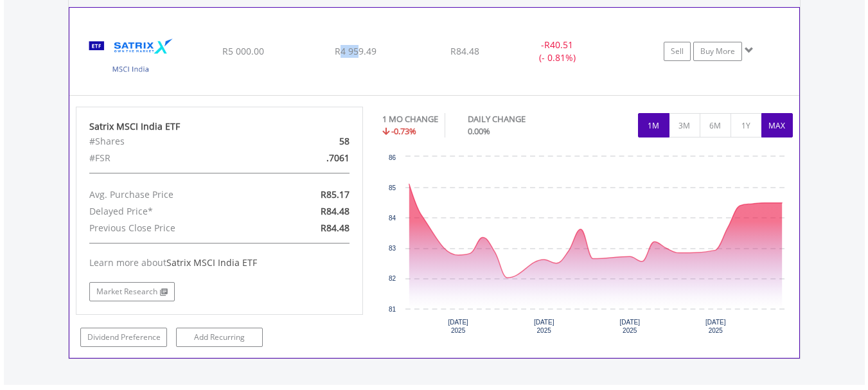 The height and width of the screenshot is (390, 868). Describe the element at coordinates (312, 142) in the screenshot. I see `div: 58` at that location.